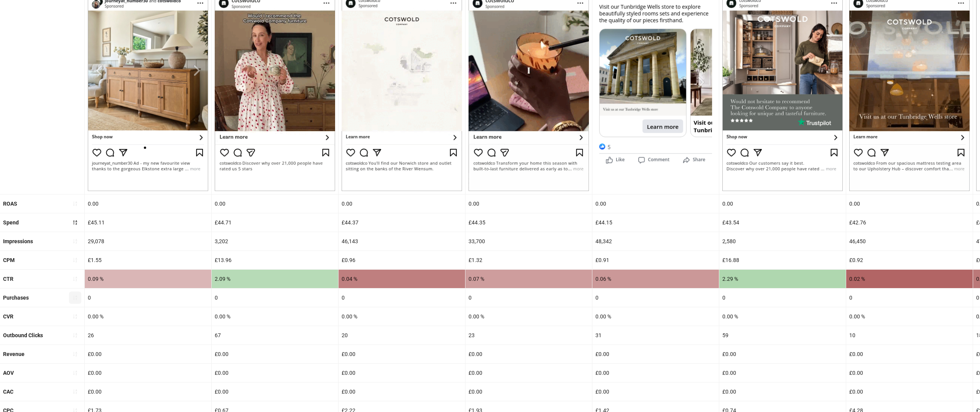 This screenshot has width=980, height=412. Describe the element at coordinates (275, 223) in the screenshot. I see `div: £44.71` at that location.